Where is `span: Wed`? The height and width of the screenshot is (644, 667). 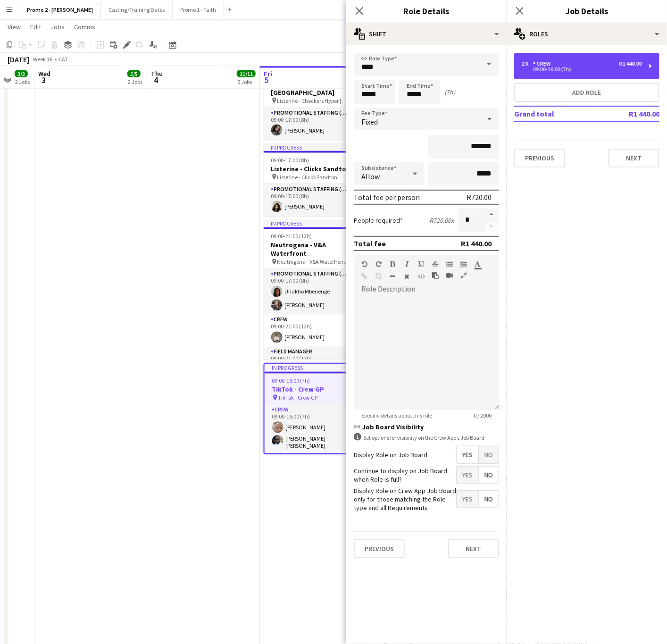
span: Wed is located at coordinates (45, 73).